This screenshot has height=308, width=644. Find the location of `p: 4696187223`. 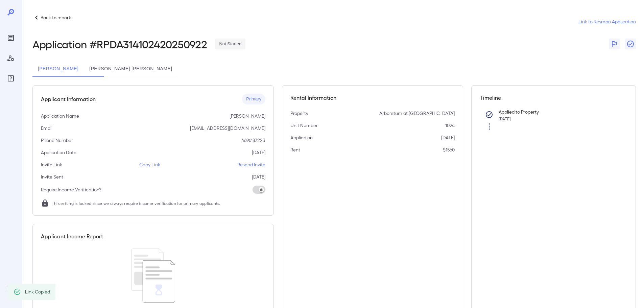

p: 4696187223 is located at coordinates (253, 140).